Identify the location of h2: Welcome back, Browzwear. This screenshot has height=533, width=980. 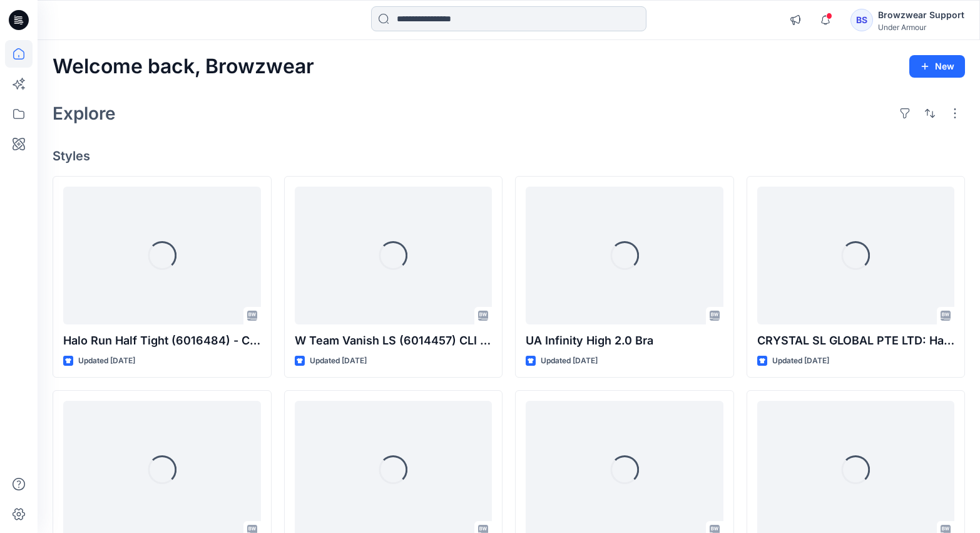
(183, 66).